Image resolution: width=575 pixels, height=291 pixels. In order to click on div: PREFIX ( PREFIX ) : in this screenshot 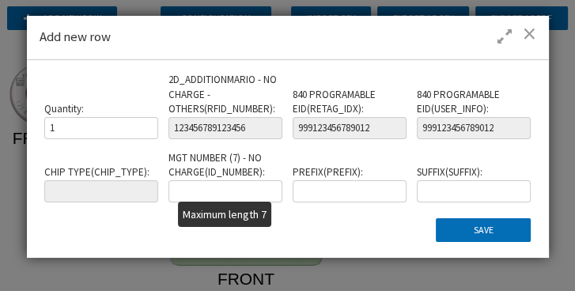, I will do `click(349, 183)`.